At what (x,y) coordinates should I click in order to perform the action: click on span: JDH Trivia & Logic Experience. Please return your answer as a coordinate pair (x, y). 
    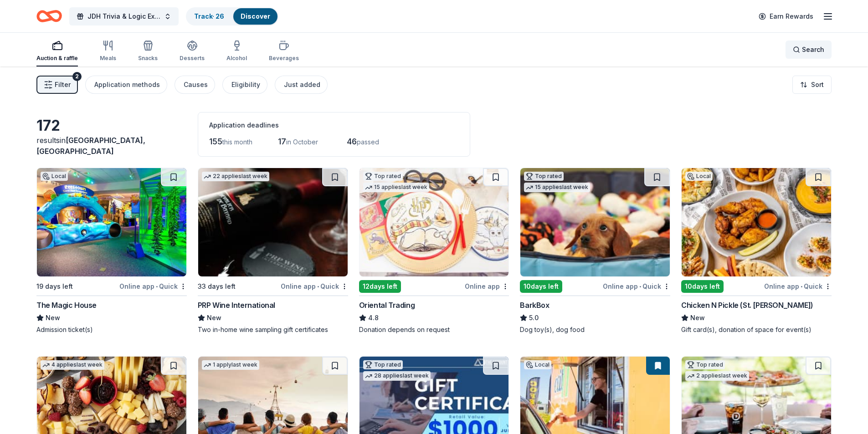
    Looking at the image, I should click on (124, 17).